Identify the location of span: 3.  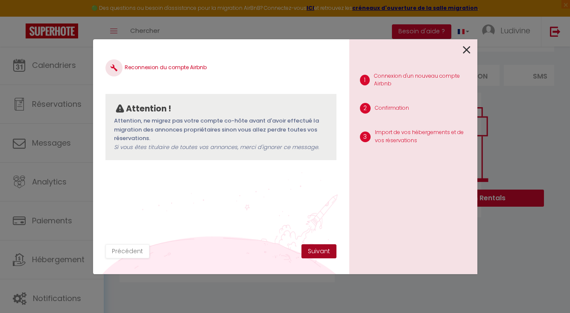
(365, 137).